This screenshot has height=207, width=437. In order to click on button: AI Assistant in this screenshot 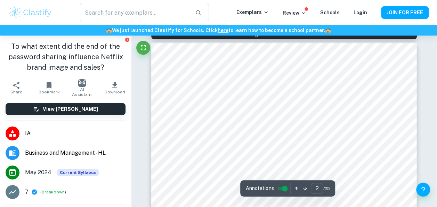, I will do `click(82, 88)`.